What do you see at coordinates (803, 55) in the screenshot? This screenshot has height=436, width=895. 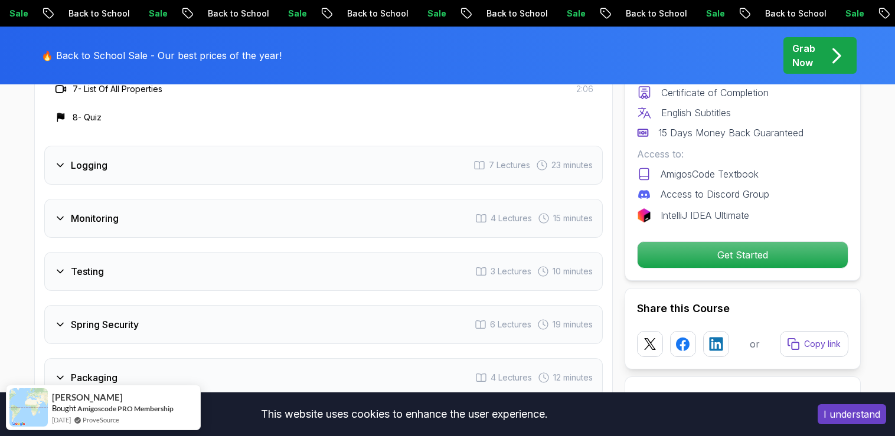 I see `p: Grab Now` at bounding box center [803, 55].